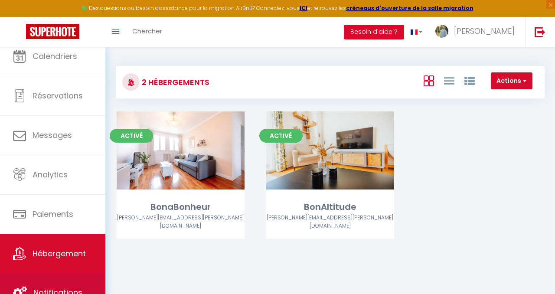 This screenshot has height=294, width=555. I want to click on span: Chercher, so click(147, 31).